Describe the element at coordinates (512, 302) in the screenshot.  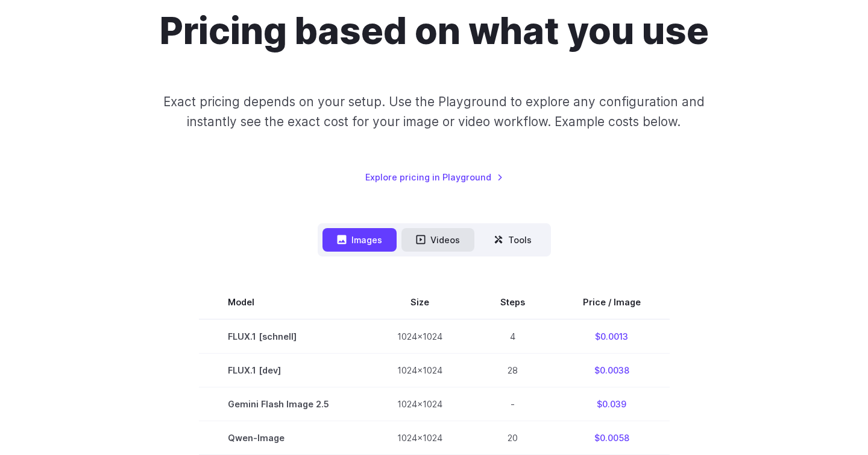
I see `th: Steps` at that location.